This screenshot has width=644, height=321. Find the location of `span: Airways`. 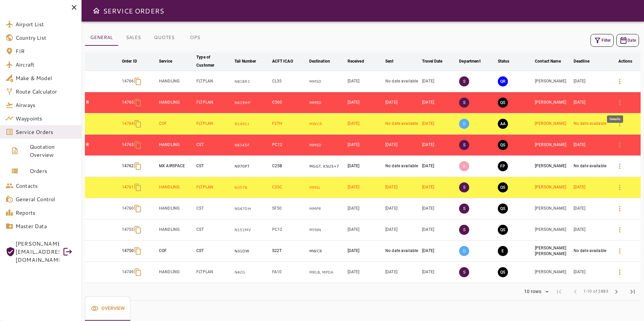

span: Airways is located at coordinates (46, 105).